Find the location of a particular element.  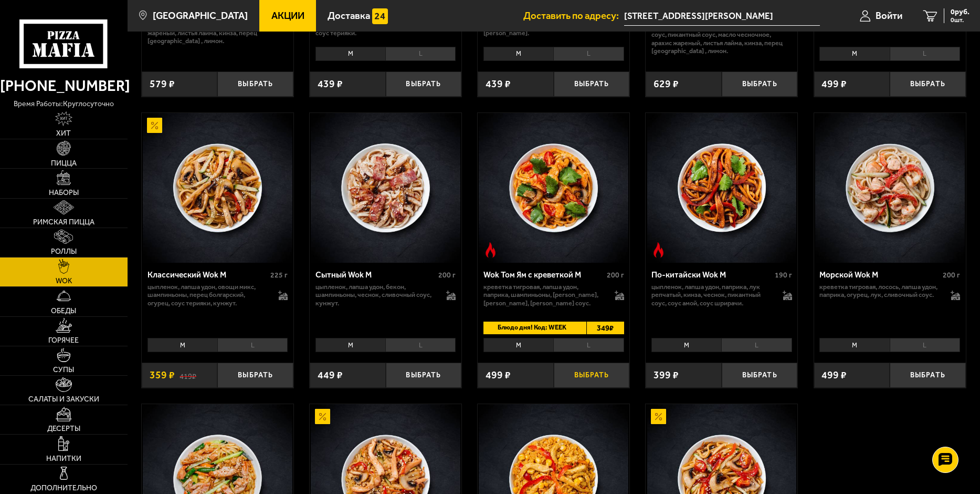

img: Сытный Wok M is located at coordinates (385, 187).